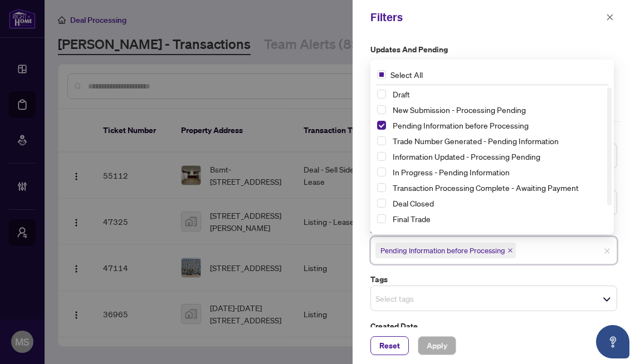 This screenshot has height=364, width=635. What do you see at coordinates (407, 75) in the screenshot?
I see `span: Select All` at bounding box center [407, 75].